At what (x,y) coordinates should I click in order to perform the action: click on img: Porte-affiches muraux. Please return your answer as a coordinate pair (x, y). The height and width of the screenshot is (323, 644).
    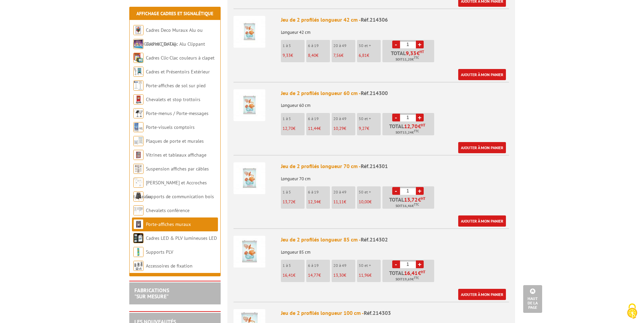
    Looking at the image, I should click on (138, 224).